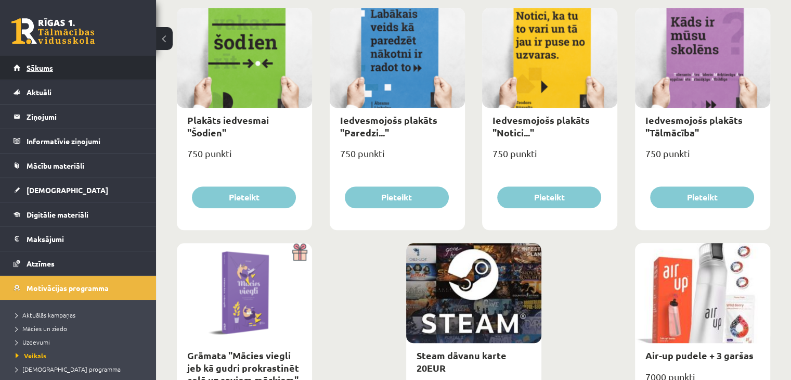 This screenshot has width=791, height=380. I want to click on span: Digitālie materiāli, so click(57, 214).